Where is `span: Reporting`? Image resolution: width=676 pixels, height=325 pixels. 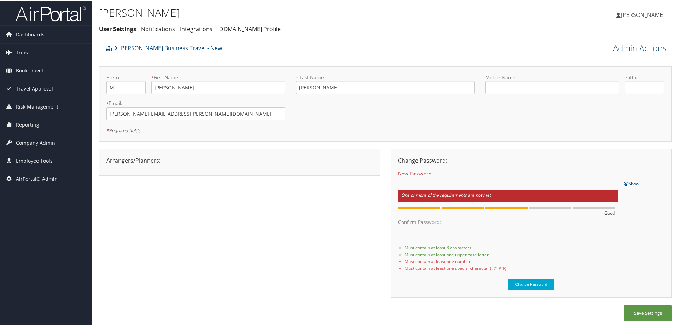 span: Reporting is located at coordinates (28, 124).